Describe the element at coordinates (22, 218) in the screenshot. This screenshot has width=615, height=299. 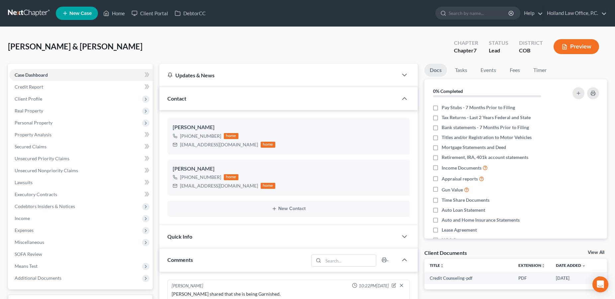
I see `span: Income` at that location.